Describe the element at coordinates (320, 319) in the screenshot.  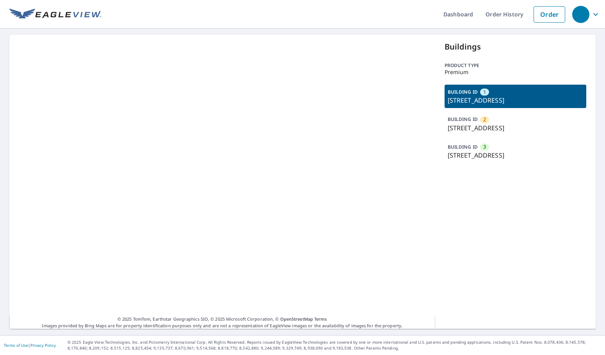
I see `a: Terms` at that location.